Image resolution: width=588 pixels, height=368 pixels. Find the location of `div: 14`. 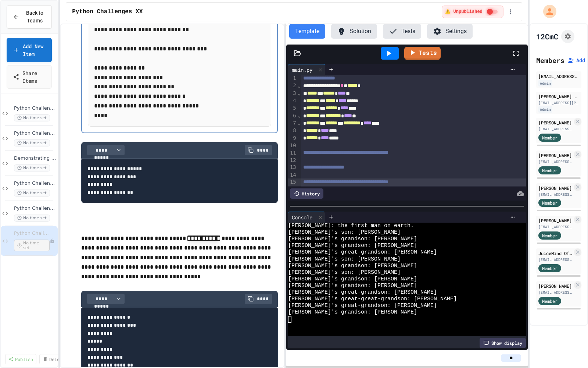

div: 14 is located at coordinates (292, 175).